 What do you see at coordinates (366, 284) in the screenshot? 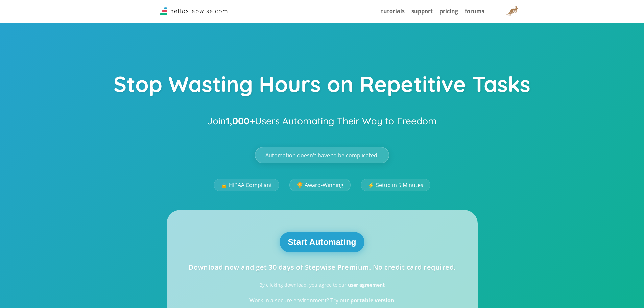
I see `a: user agreement` at bounding box center [366, 284].